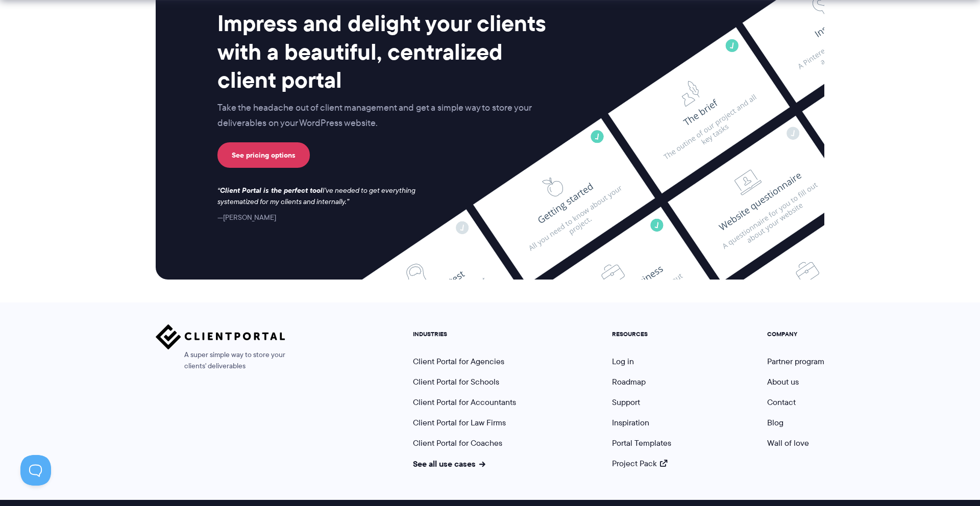 This screenshot has height=506, width=980. Describe the element at coordinates (782, 402) in the screenshot. I see `a: Contact` at that location.